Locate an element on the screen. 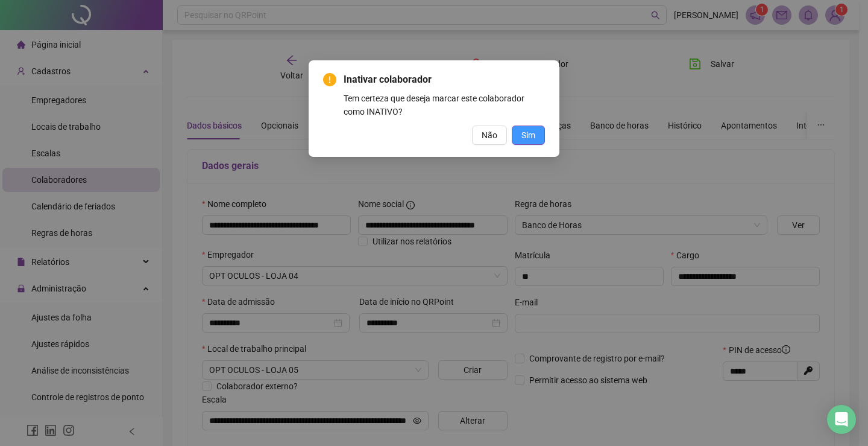 Image resolution: width=868 pixels, height=446 pixels. div: Tem certeza que deseja marcar este colaborador como INATIVO? is located at coordinates (444, 105).